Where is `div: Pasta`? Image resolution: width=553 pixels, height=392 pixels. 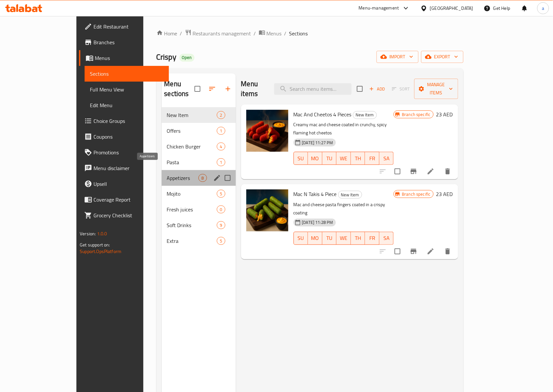 div: Pasta is located at coordinates (192, 162).